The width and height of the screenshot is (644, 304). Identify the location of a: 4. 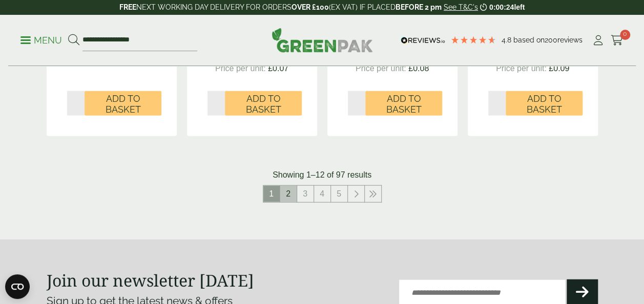
(322, 194).